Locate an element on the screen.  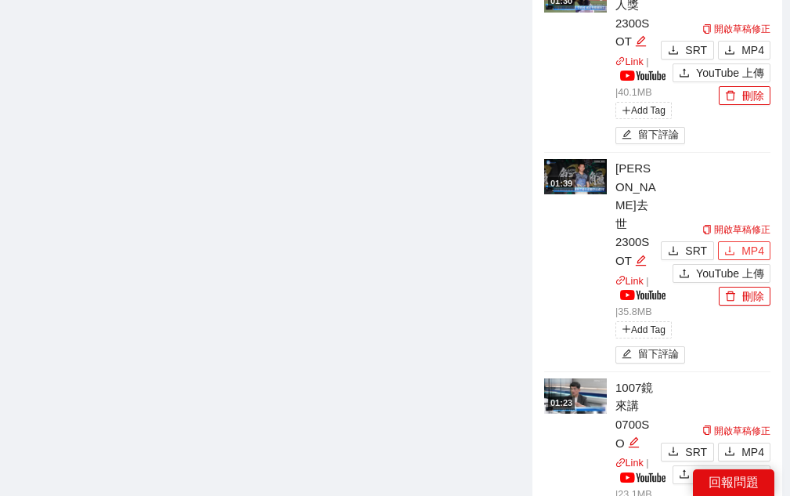
img: 31c4f8fa-f496-43e8-adb6-415e12f9946f.jpg is located at coordinates (576, 395).